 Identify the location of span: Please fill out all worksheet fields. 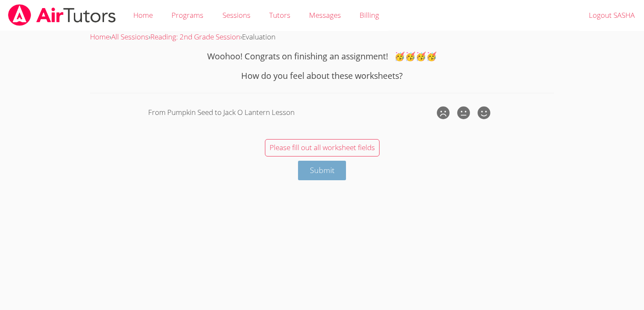
(322, 147).